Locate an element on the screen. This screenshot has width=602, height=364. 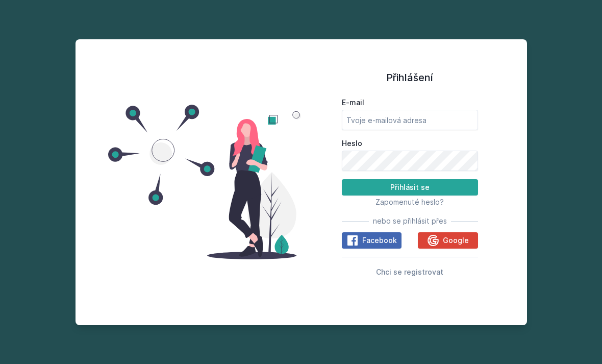
h1: Přihlášení is located at coordinates (410, 77).